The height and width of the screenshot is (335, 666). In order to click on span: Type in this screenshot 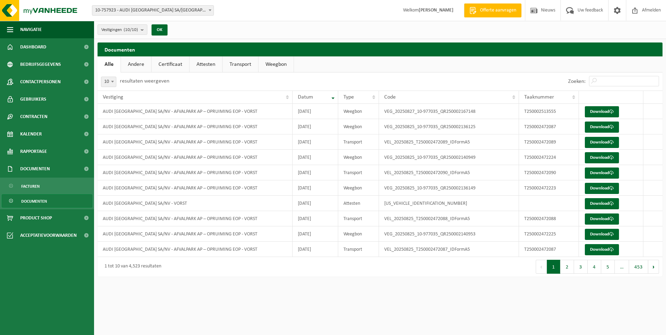, I will do `click(349, 97)`.